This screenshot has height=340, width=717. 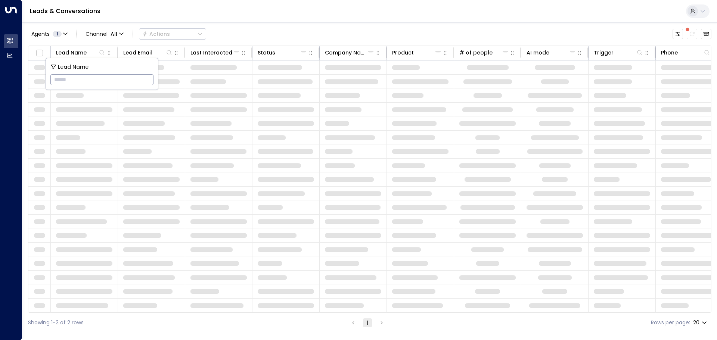 I want to click on span: Lead Name, so click(x=73, y=67).